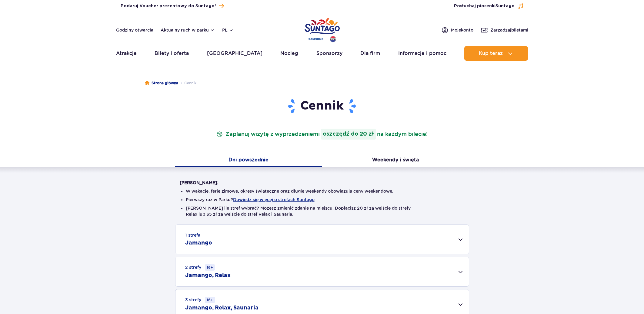 The image size is (644, 314). Describe the element at coordinates (505, 6) in the screenshot. I see `span: Suntago` at that location.